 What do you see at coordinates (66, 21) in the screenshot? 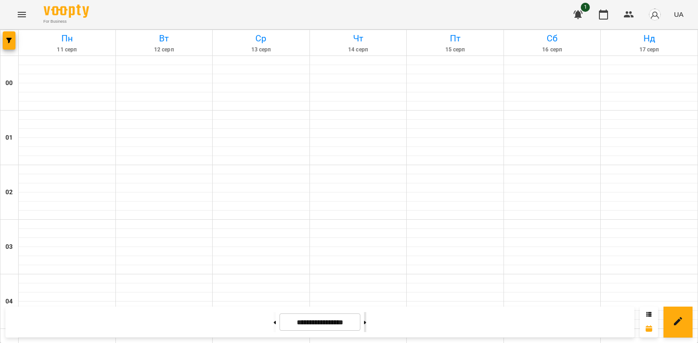
I see `span: For Business` at bounding box center [66, 21].